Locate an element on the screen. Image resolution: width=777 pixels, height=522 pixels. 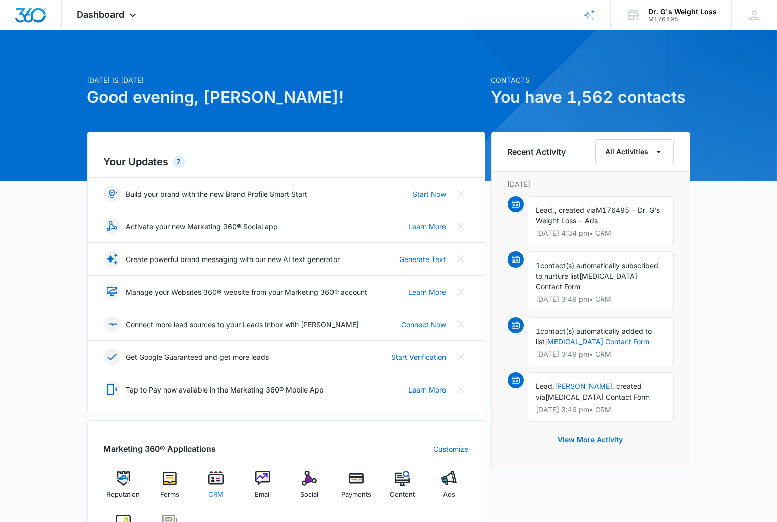
a: Social is located at coordinates (309, 489).